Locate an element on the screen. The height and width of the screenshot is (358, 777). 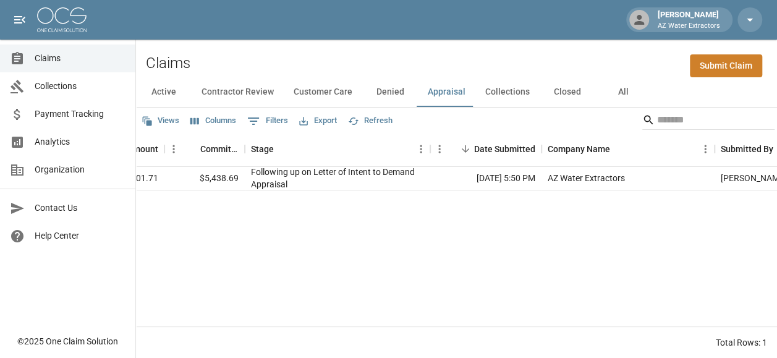
div: © 2025 One Claim Solution is located at coordinates (67, 341).